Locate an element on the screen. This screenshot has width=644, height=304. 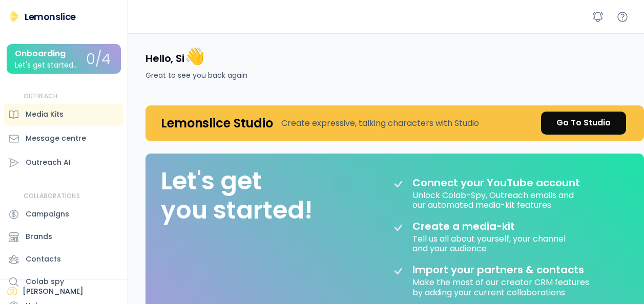
div: Connect your YouTube account is located at coordinates (496, 183).